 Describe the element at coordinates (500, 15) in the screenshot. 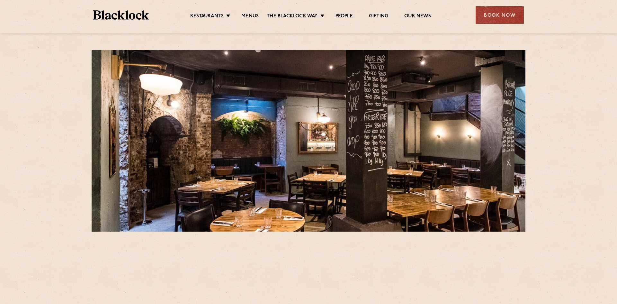

I see `div: Book Now` at that location.